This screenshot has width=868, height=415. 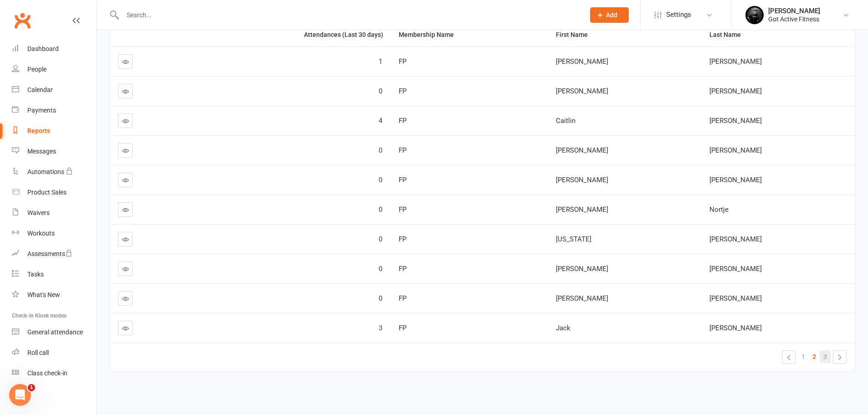 What do you see at coordinates (381, 121) in the screenshot?
I see `span: 4` at bounding box center [381, 121].